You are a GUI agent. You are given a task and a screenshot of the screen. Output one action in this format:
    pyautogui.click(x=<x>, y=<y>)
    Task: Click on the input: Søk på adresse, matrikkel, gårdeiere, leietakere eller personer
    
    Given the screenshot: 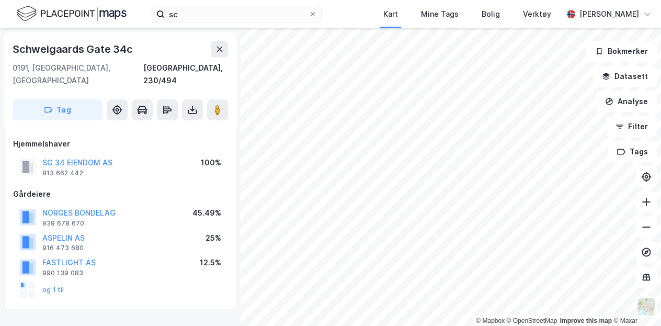 What is the action you would take?
    pyautogui.click(x=236, y=14)
    